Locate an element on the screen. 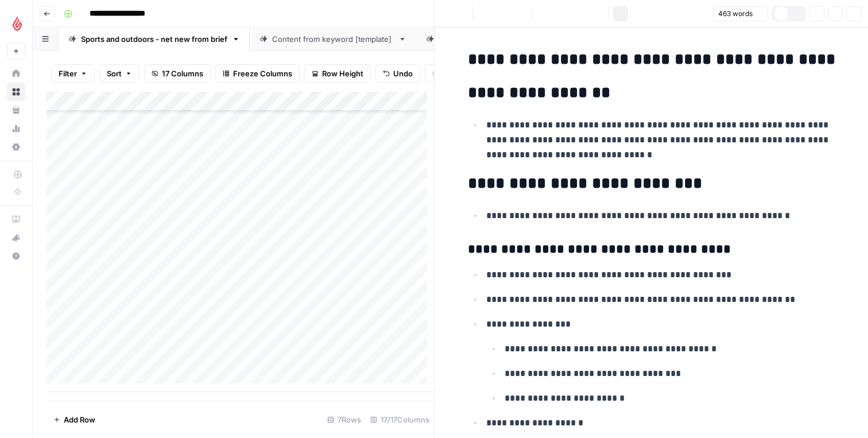  button: Add Row is located at coordinates (74, 419).